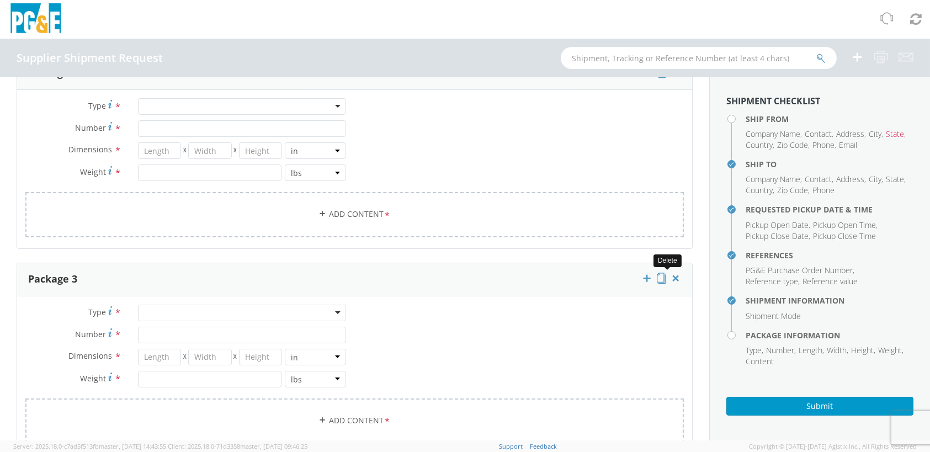 The width and height of the screenshot is (930, 452). What do you see at coordinates (844, 225) in the screenshot?
I see `span: Pickup Open Time` at bounding box center [844, 225].